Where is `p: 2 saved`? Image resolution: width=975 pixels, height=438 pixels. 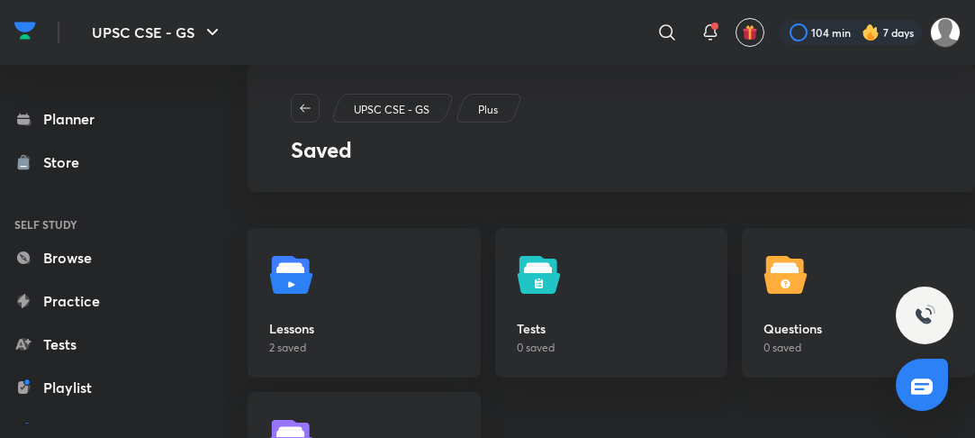 p: 2 saved is located at coordinates (364, 348).